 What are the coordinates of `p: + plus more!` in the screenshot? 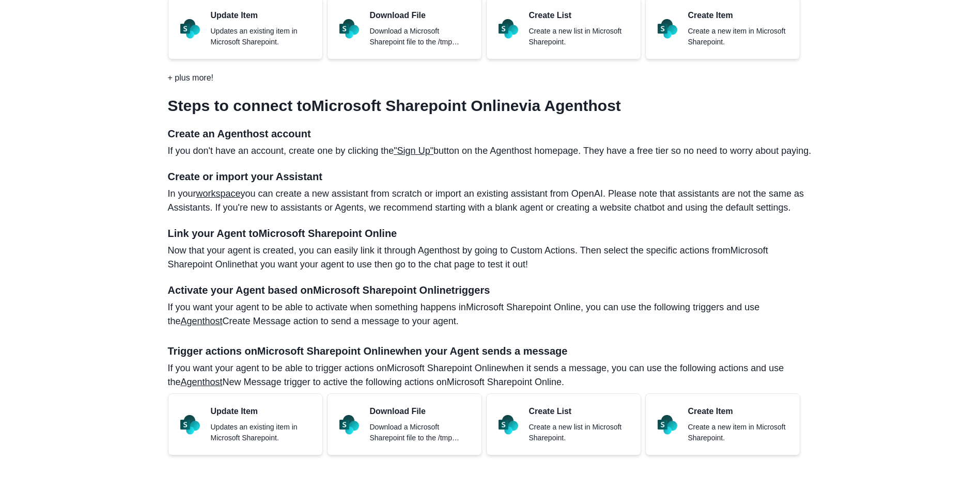 It's located at (191, 78).